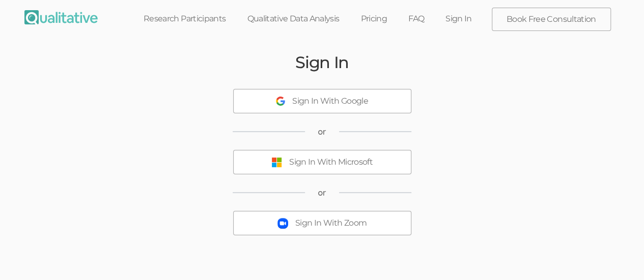 This screenshot has width=644, height=280. I want to click on button: Sign In With Google, so click(322, 101).